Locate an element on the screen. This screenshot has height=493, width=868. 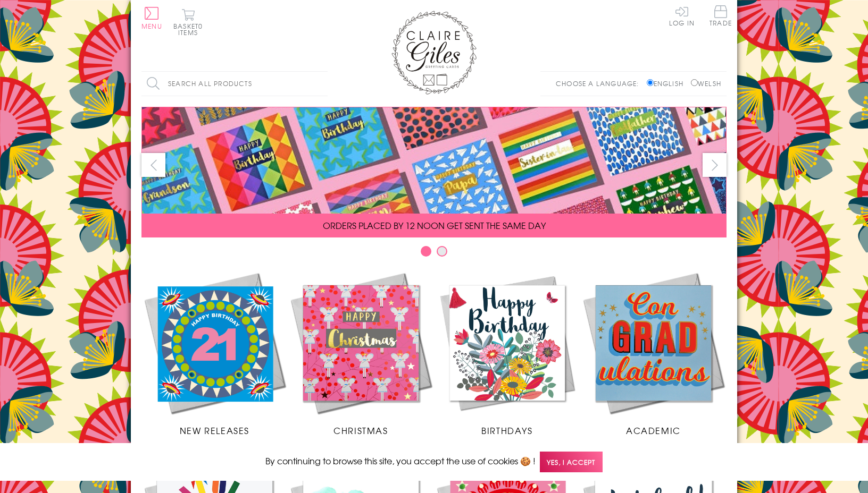
button: Basket0 items is located at coordinates (188, 22).